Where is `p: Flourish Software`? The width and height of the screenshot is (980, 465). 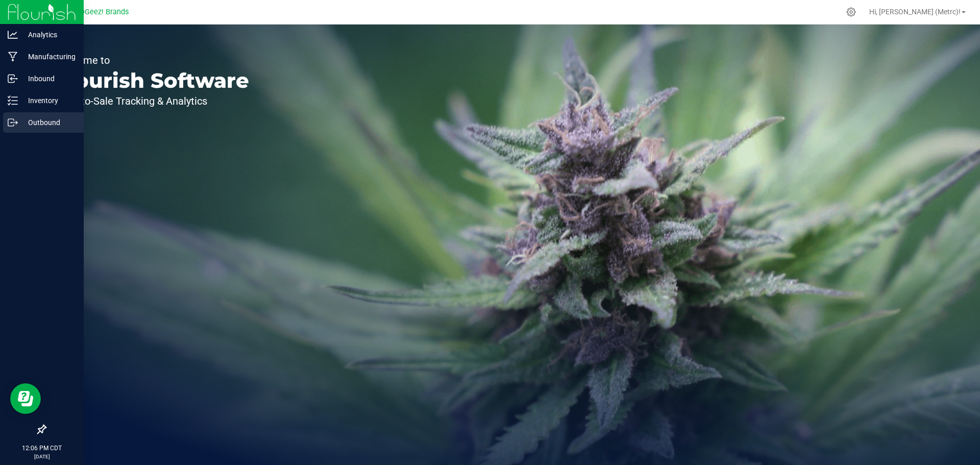
p: Flourish Software is located at coordinates (152, 81).